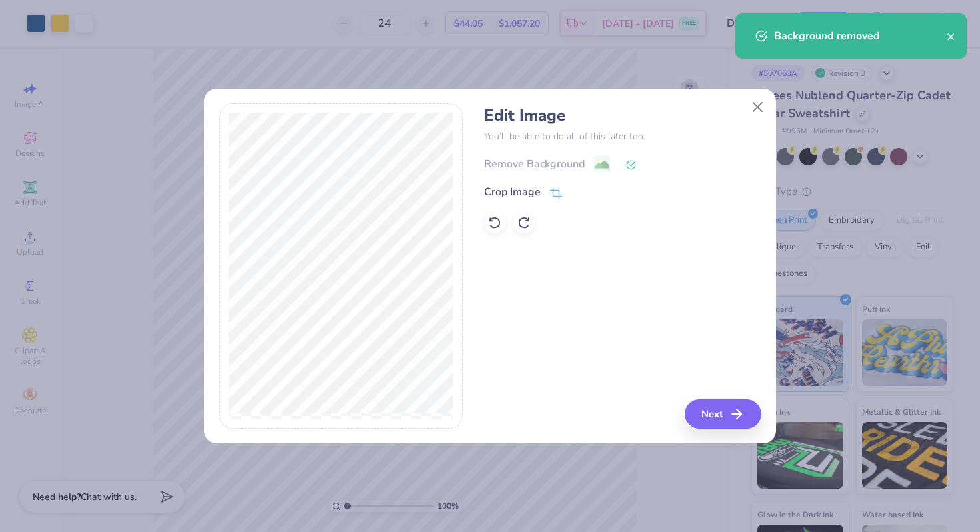  Describe the element at coordinates (512, 192) in the screenshot. I see `div: Crop Image` at that location.